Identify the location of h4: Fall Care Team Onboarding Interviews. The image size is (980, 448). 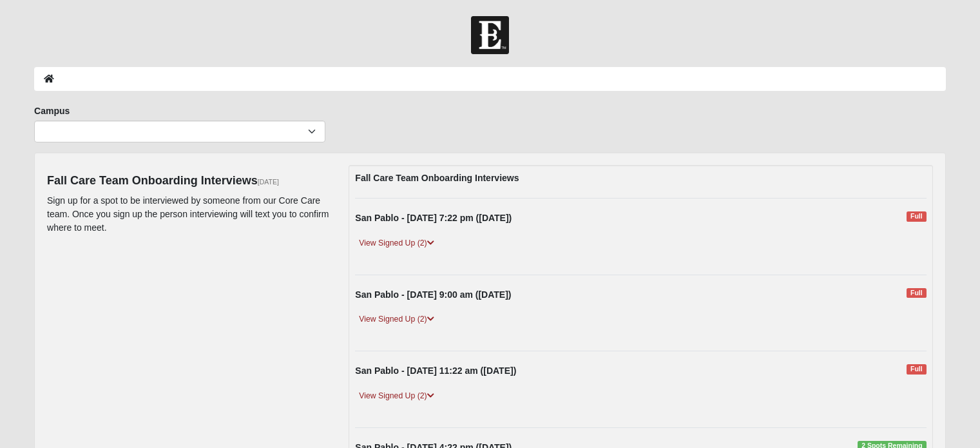
(188, 181).